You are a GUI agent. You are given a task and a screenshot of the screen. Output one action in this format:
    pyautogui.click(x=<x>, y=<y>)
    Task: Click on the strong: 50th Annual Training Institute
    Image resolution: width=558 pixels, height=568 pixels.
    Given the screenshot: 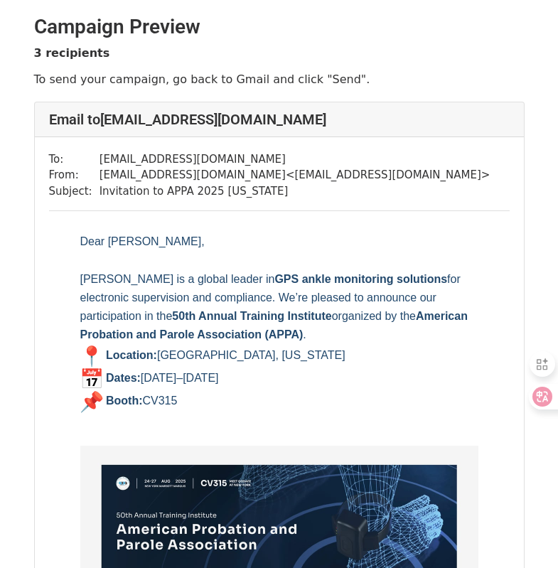 What is the action you would take?
    pyautogui.click(x=252, y=316)
    